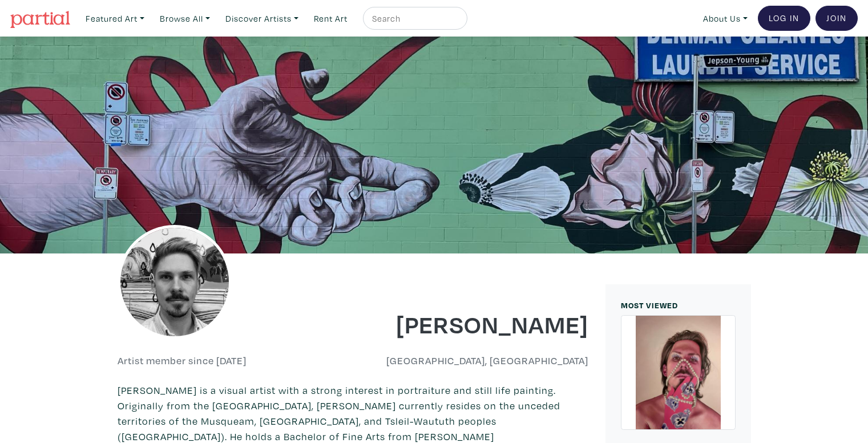 This screenshot has height=443, width=868. I want to click on a: Log In, so click(784, 18).